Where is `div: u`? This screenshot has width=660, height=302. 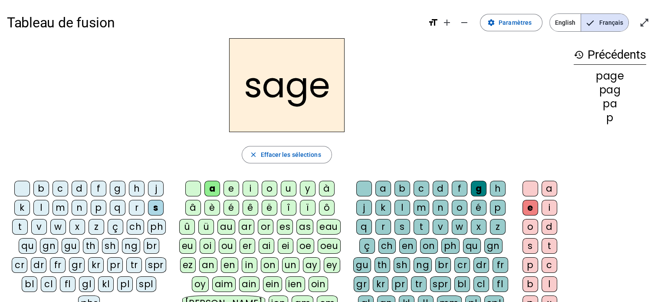 div: u is located at coordinates (289, 188).